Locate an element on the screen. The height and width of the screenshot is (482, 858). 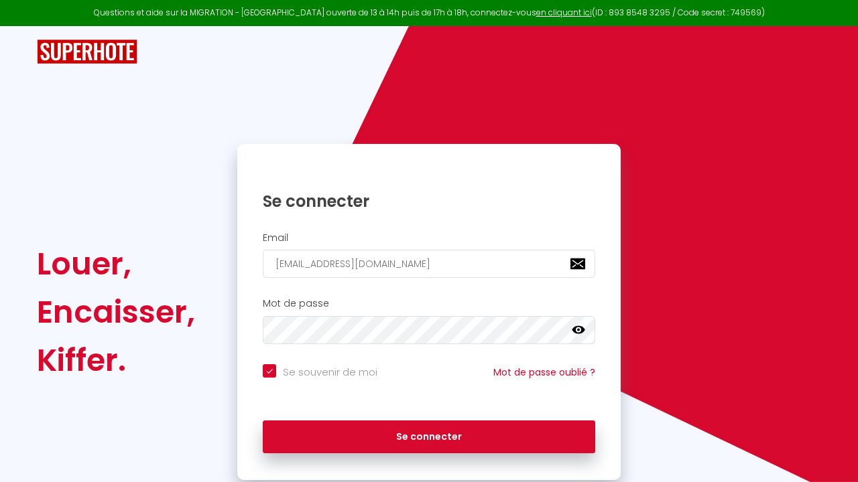
img: SuperHote logo is located at coordinates (87, 52).